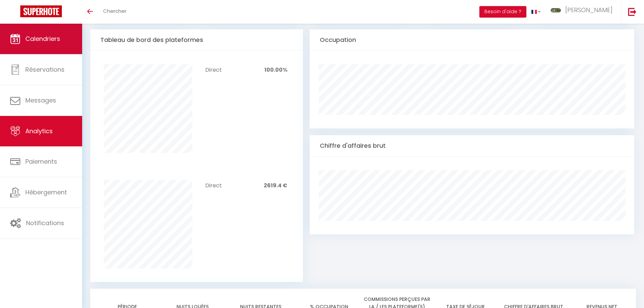 Image resolution: width=644 pixels, height=308 pixels. I want to click on div: Chiffre d'affaires brut, so click(472, 146).